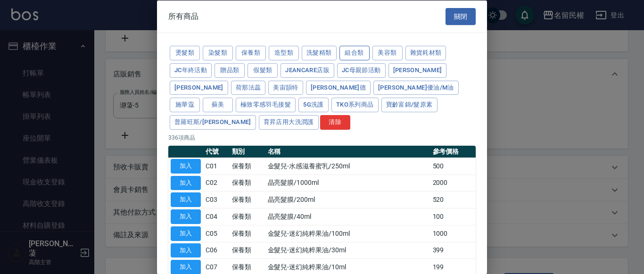 The height and width of the screenshot is (274, 644). Describe the element at coordinates (409, 105) in the screenshot. I see `button: 寶齡富錦/髮原素` at that location.